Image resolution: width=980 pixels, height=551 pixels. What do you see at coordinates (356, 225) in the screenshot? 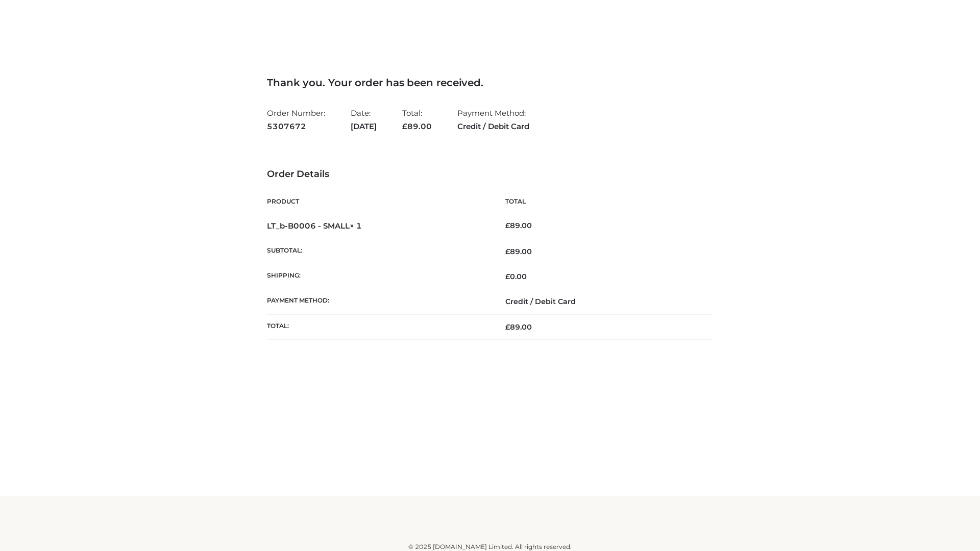
I see `strong: × 1` at bounding box center [356, 225].